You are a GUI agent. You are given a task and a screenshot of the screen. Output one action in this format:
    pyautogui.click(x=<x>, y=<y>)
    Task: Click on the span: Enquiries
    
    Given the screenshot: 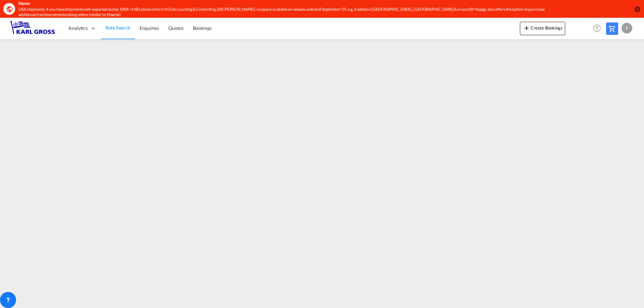 What is the action you would take?
    pyautogui.click(x=149, y=28)
    